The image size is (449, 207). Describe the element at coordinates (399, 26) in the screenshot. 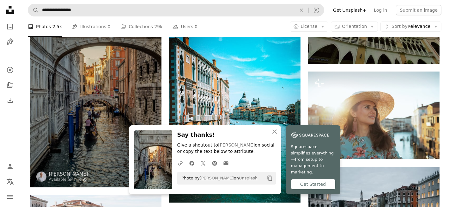

I see `span: Sort by` at that location.